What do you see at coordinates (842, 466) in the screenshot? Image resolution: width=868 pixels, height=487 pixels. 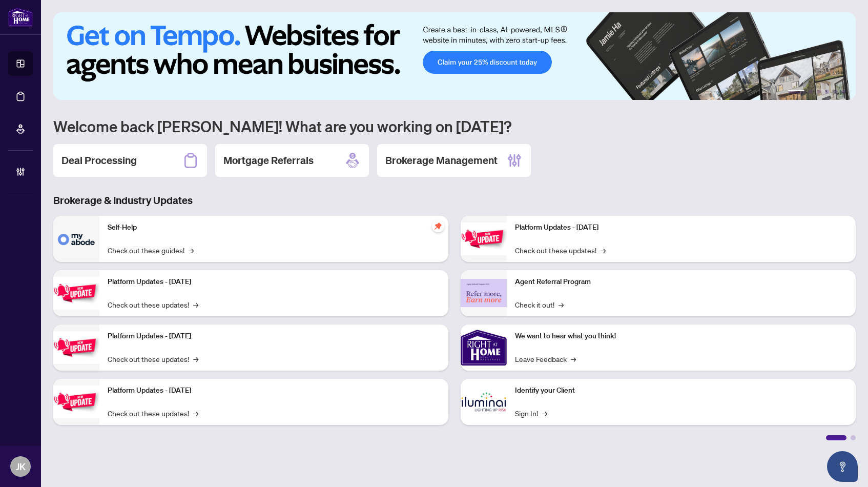 I see `button: Open asap` at bounding box center [842, 466].